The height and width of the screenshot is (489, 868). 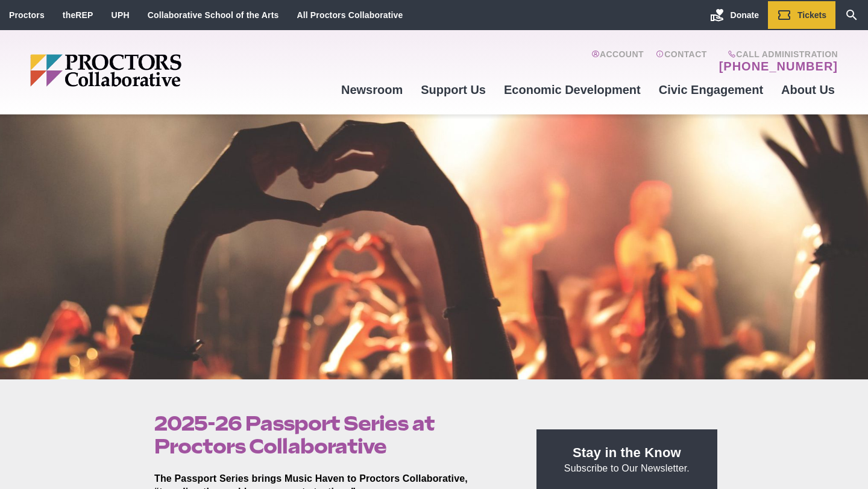 What do you see at coordinates (777, 55) in the screenshot?
I see `span: Call Administration` at bounding box center [777, 55].